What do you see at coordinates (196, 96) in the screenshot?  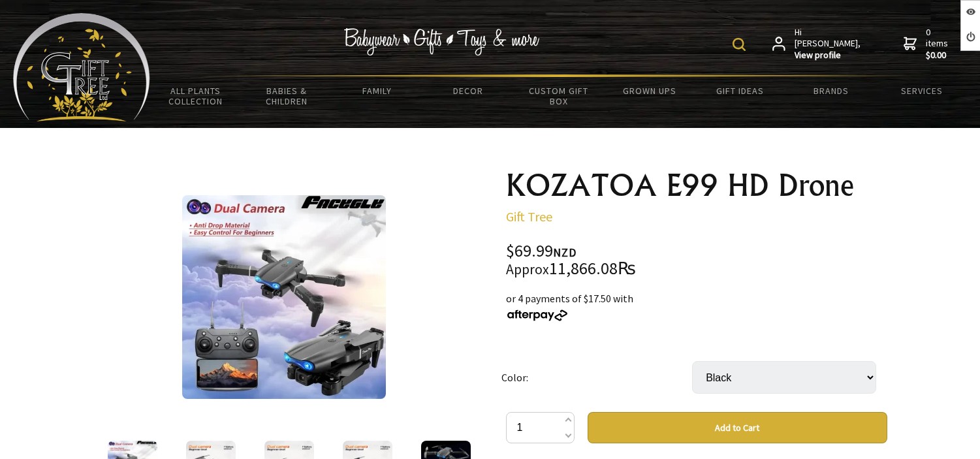 I see `a: All Plants Collection` at bounding box center [196, 96].